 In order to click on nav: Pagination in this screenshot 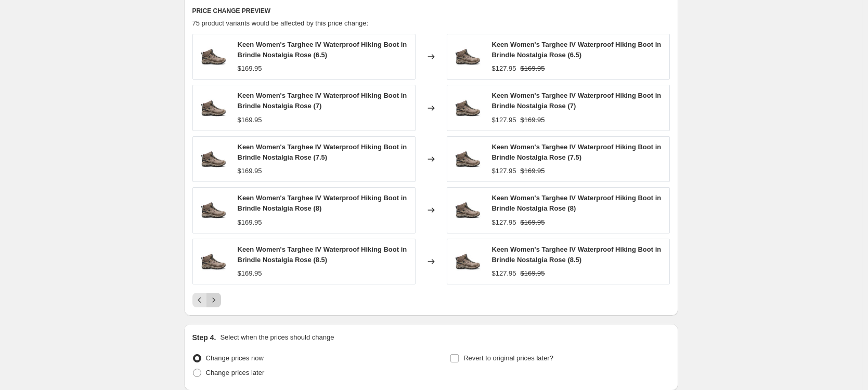, I will do `click(206, 300)`.